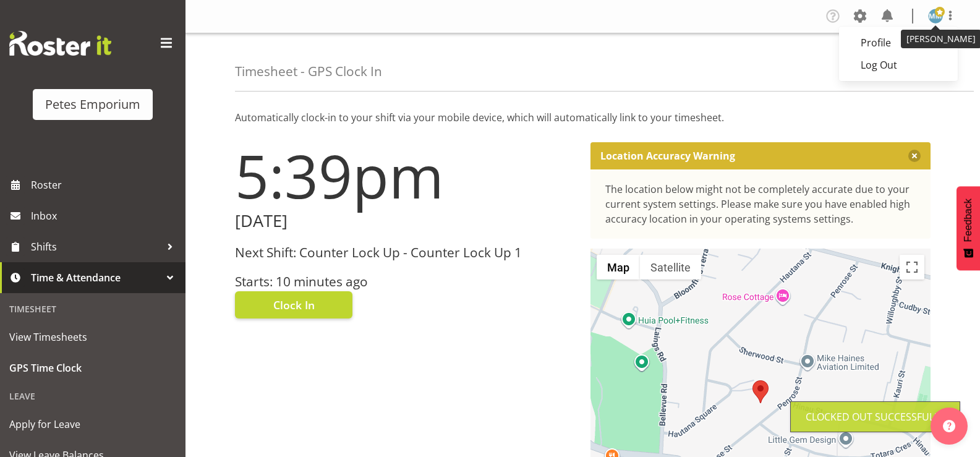 The image size is (980, 457). What do you see at coordinates (105, 185) in the screenshot?
I see `span: Roster` at bounding box center [105, 185].